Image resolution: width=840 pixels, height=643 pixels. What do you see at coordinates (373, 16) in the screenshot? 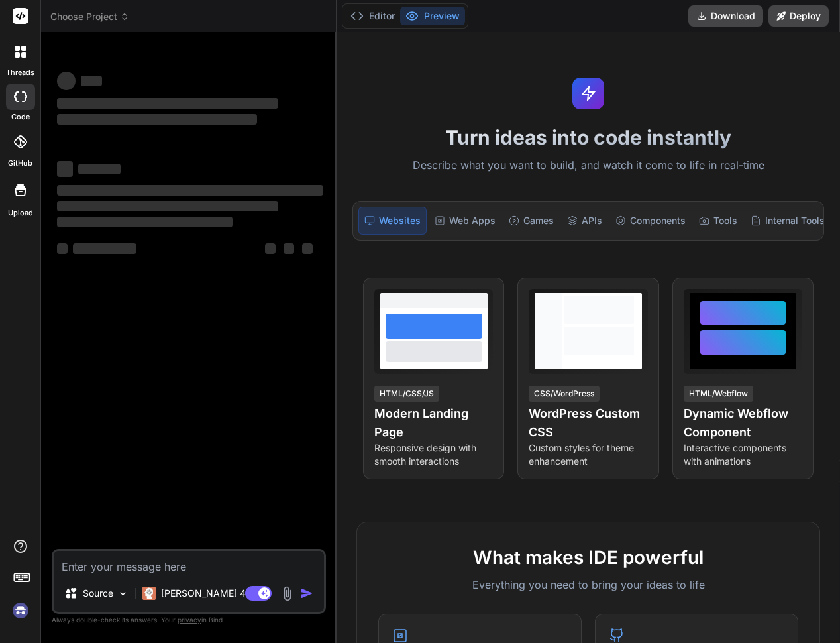
I see `button: Editor` at bounding box center [373, 16].